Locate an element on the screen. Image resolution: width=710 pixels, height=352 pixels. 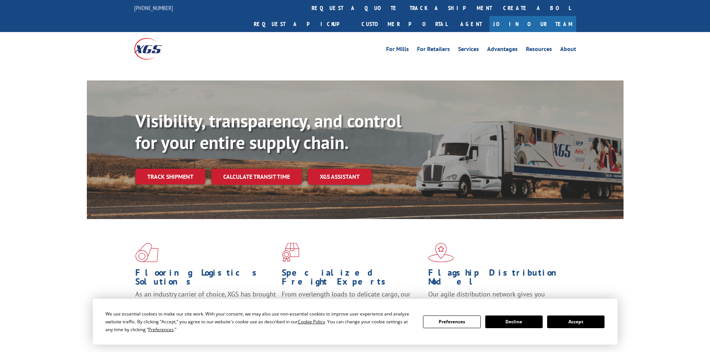
button: Preferences is located at coordinates (451, 322).